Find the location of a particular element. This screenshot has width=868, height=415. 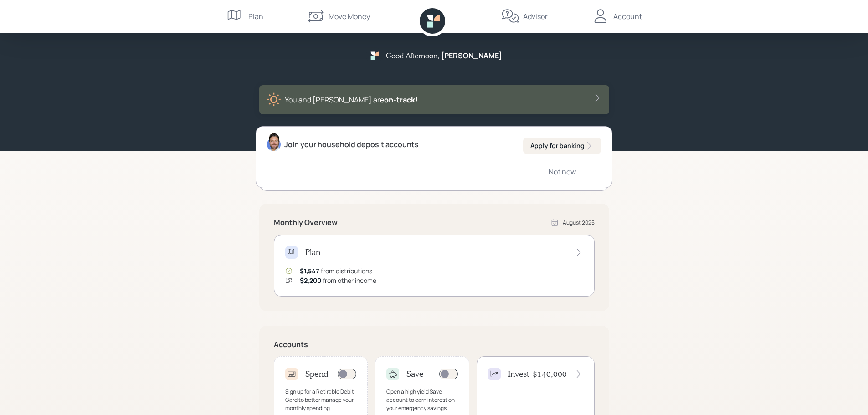

div: Move Money is located at coordinates (349, 17).